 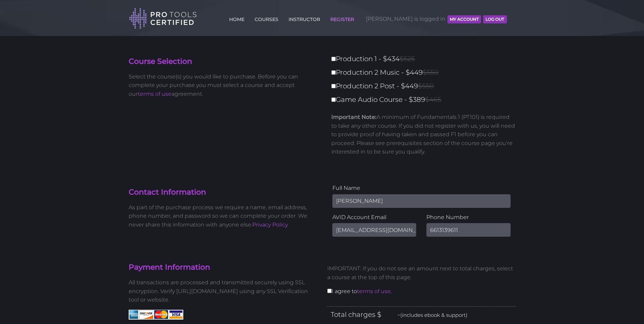 What do you see at coordinates (333, 100) in the screenshot?
I see `input: Game Audio Course - $389$465` at bounding box center [333, 100].